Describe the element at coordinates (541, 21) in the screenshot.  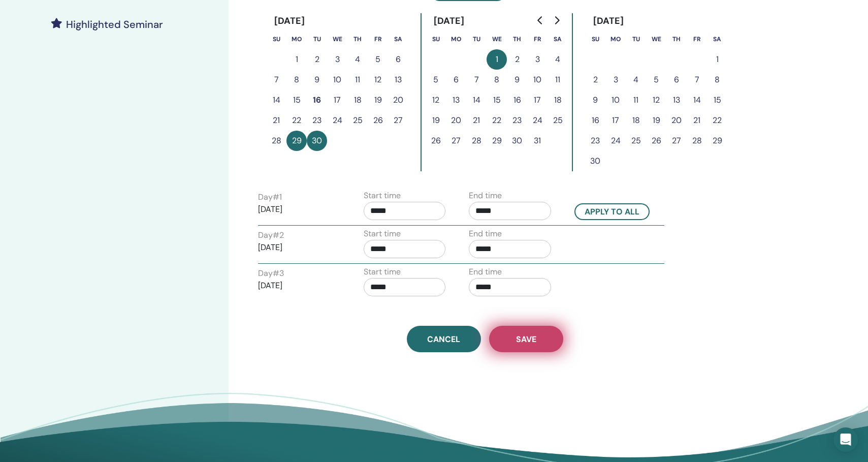
I see `button: Go to previous month` at that location.